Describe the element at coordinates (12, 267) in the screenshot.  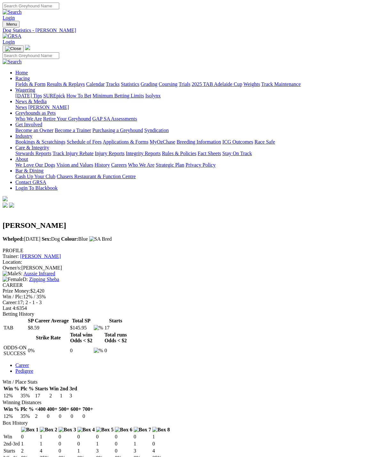
I see `span: Owner/s:` at that location.